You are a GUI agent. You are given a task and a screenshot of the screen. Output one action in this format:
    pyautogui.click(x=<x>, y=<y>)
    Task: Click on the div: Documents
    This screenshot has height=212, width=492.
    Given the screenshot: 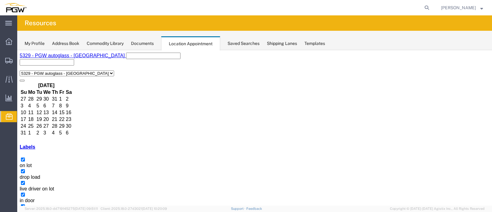 What is the action you would take?
    pyautogui.click(x=142, y=43)
    